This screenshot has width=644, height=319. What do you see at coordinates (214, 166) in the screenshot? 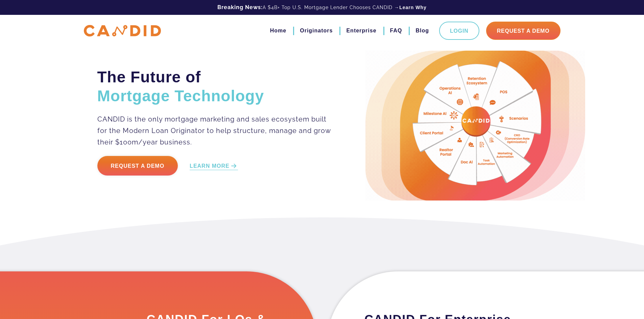
I see `a: LEARN MORE` at bounding box center [214, 166].